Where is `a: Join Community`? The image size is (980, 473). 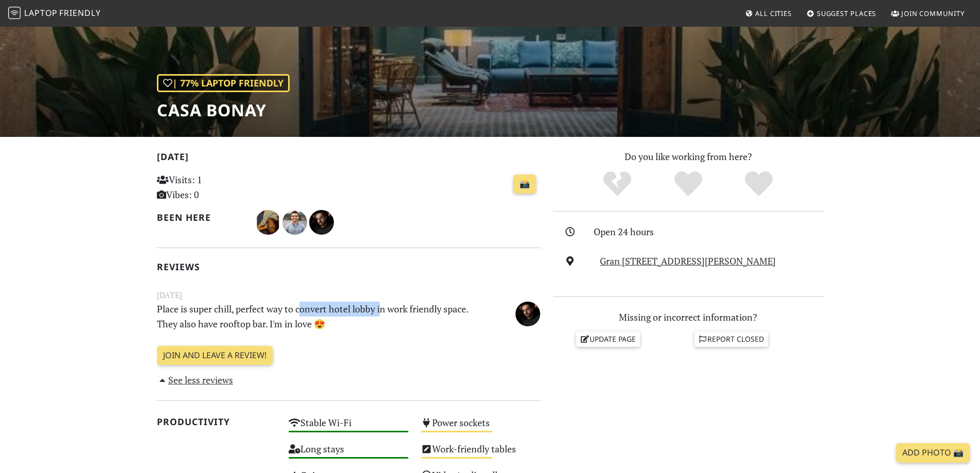 a: Join Community is located at coordinates (927, 13).